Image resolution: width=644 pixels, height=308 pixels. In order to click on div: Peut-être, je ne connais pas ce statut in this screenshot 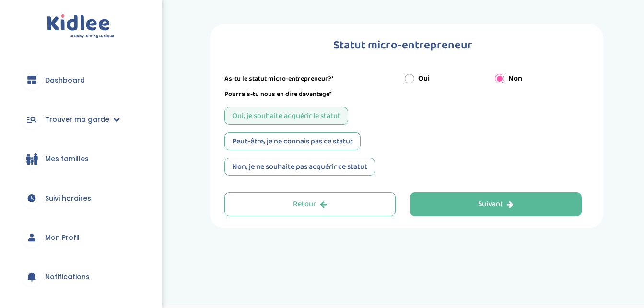, I will do `click(293, 141)`.